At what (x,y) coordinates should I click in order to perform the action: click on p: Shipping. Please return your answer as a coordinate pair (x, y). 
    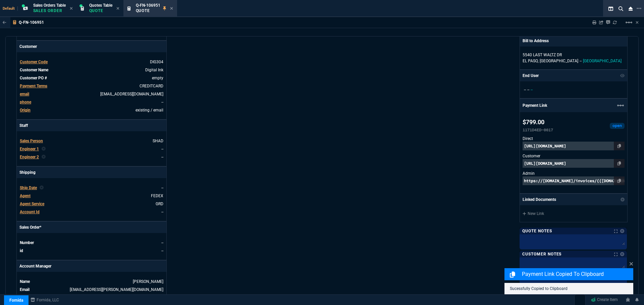
    Looking at the image, I should click on (91, 173).